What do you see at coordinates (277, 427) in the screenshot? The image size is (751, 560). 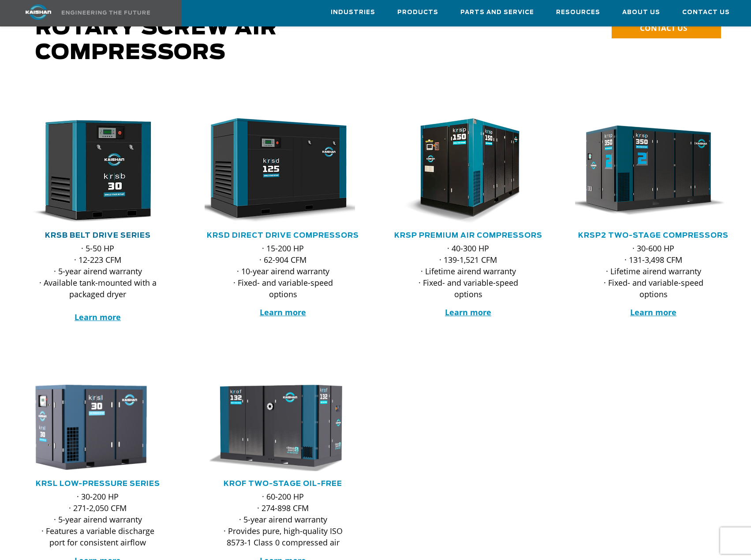 I see `img: krof132` at bounding box center [277, 427].